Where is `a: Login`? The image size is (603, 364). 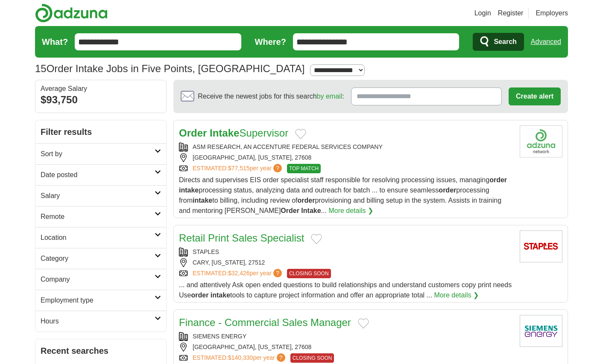 a: Login is located at coordinates (483, 13).